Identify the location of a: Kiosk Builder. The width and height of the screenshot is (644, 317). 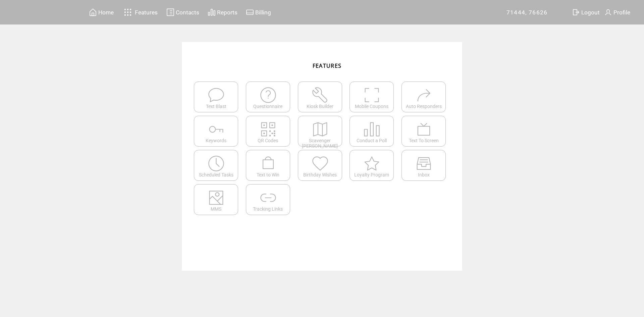
(322, 97).